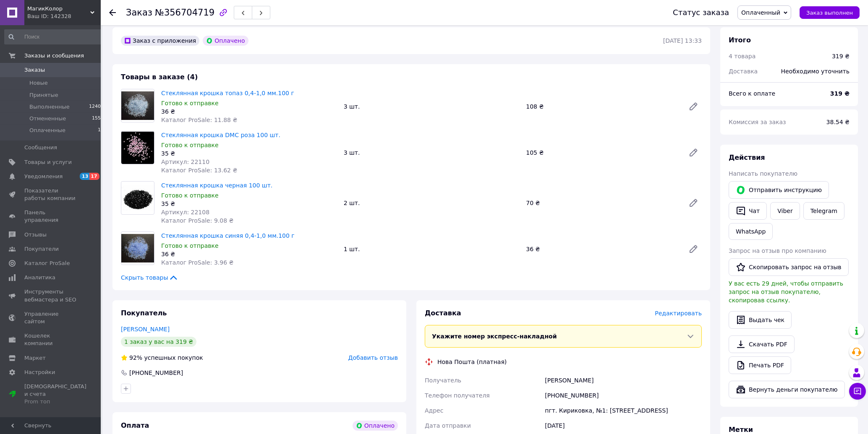  What do you see at coordinates (457, 395) in the screenshot?
I see `span: Телефон получателя` at bounding box center [457, 395].